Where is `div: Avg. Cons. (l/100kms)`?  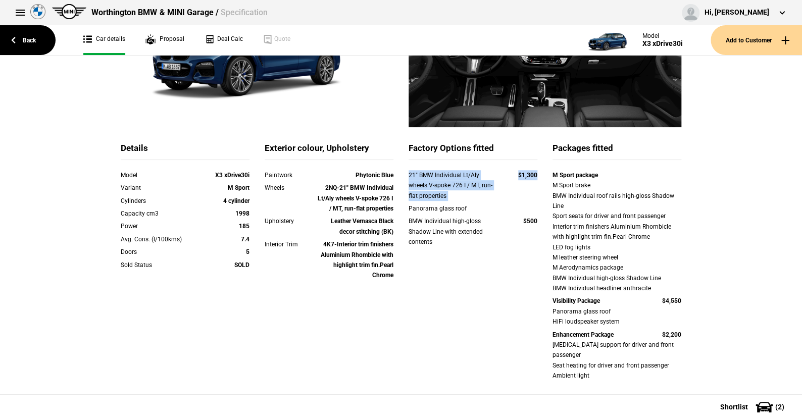
div: Avg. Cons. (l/100kms) is located at coordinates (159, 239).